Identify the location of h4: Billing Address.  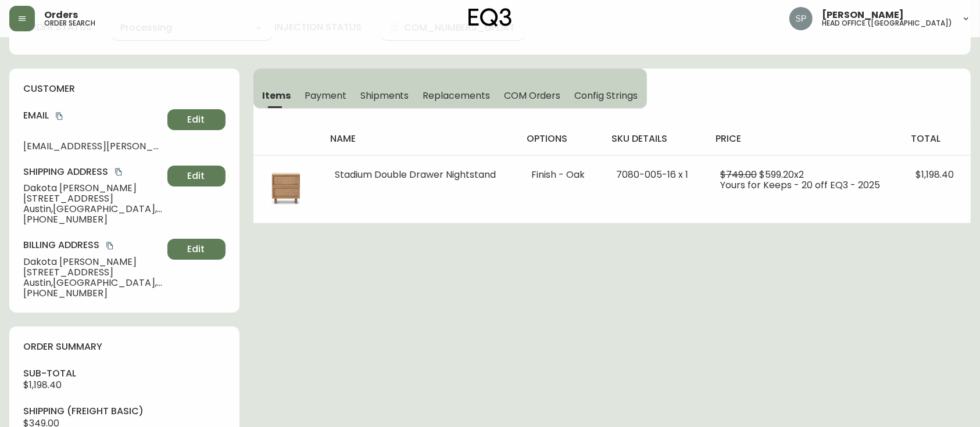
(93, 245).